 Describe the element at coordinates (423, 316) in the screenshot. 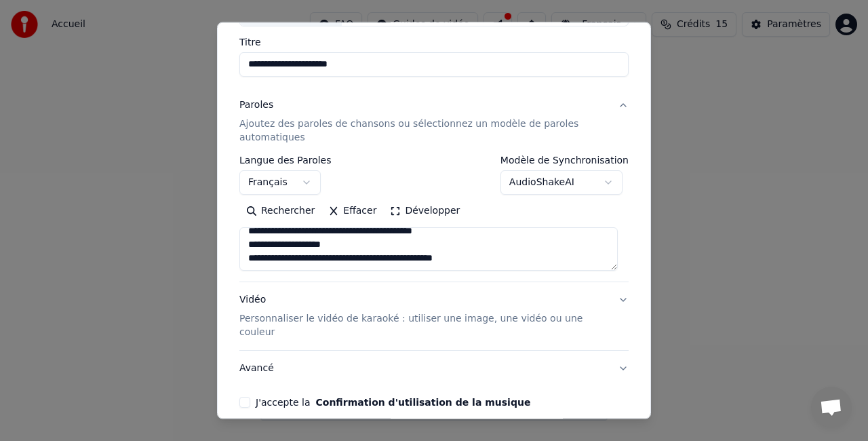

I see `div: Vidéo` at that location.